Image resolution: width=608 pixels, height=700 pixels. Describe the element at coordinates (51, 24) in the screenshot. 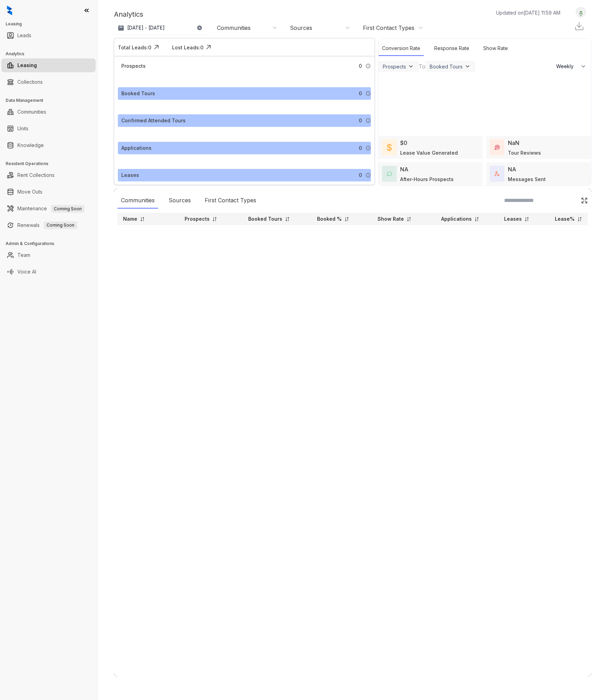

I see `h3: Leasing` at that location.